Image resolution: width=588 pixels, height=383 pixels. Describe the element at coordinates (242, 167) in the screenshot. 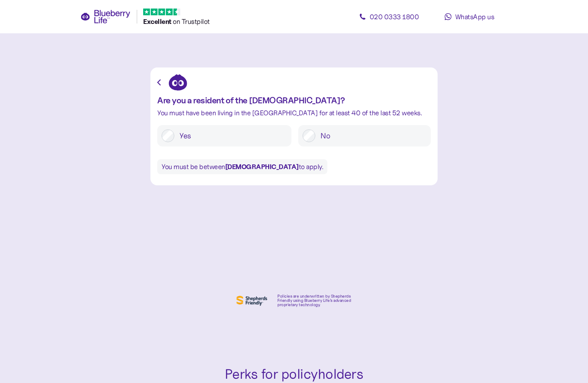

I see `div: You must be between to apply.` at that location.